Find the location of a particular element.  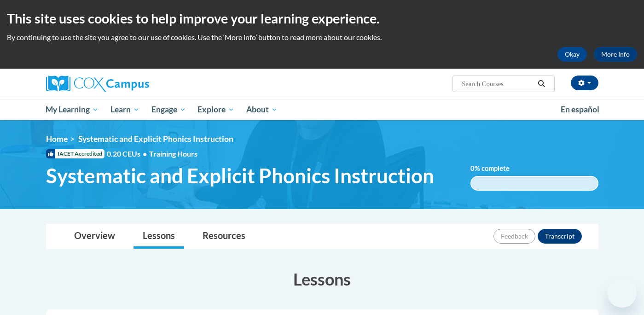

span: About is located at coordinates (262, 109).